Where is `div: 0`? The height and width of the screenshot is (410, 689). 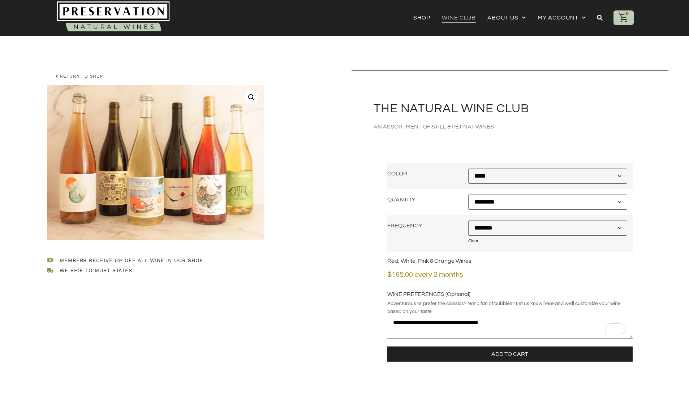 div: 0 is located at coordinates (628, 14).